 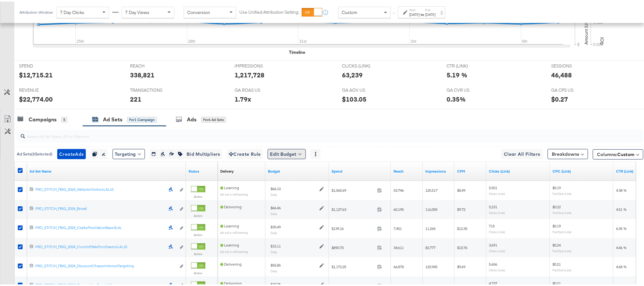 What do you see at coordinates (518, 170) in the screenshot?
I see `a: The number of clicks on links appearing on your ad or Page that direct people to your sites off F...` at bounding box center [518, 170].